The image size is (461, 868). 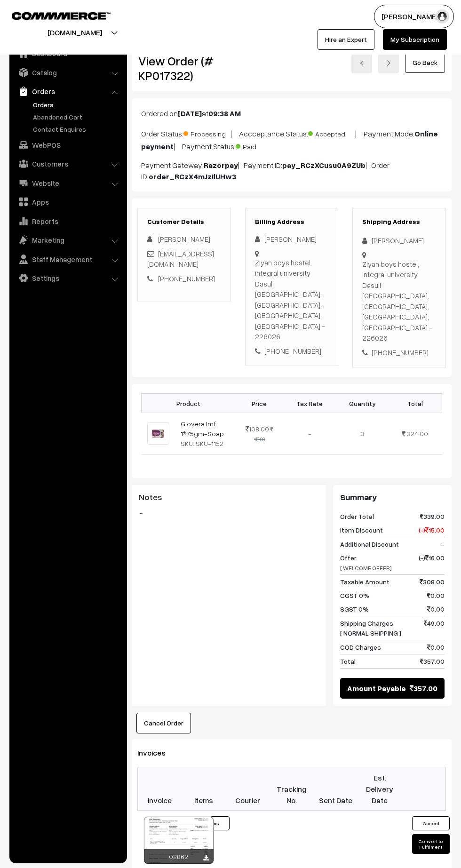 I want to click on h3: Shipping Address, so click(x=399, y=222).